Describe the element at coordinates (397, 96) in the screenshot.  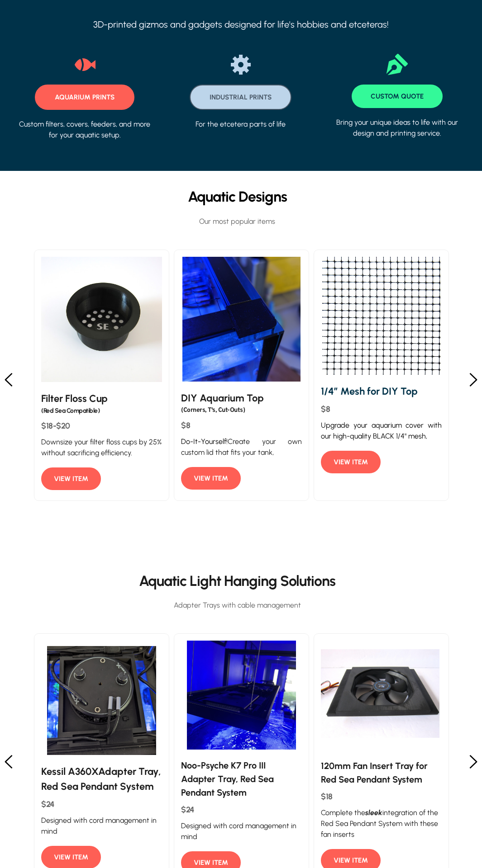
I see `span: CUSTOM QUOTE` at that location.